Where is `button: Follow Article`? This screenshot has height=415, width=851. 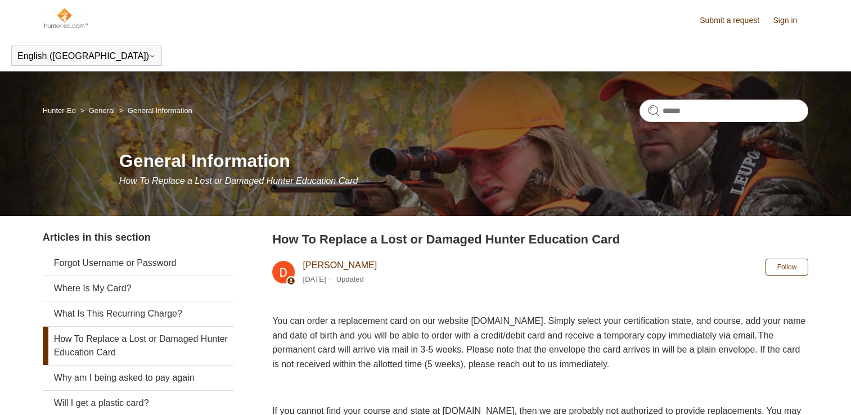
button: Follow Article is located at coordinates (787, 267).